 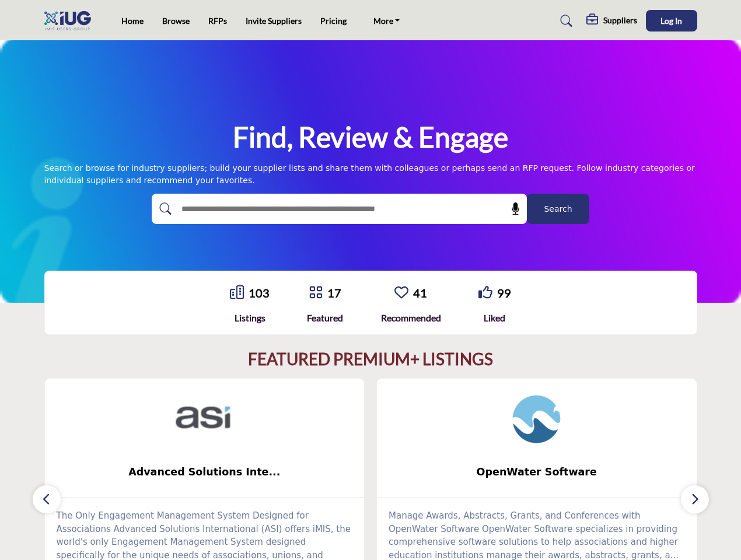 I want to click on h1: Find, Review & Engage, so click(x=370, y=137).